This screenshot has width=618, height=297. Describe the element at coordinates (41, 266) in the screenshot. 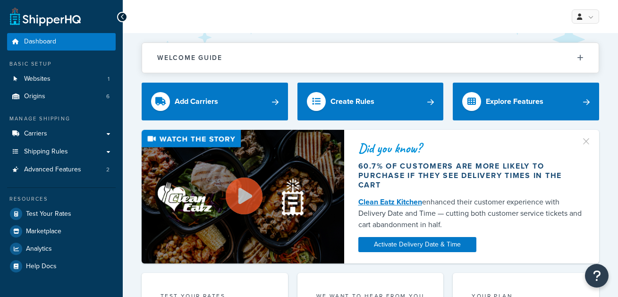

I see `span: Help Docs` at that location.